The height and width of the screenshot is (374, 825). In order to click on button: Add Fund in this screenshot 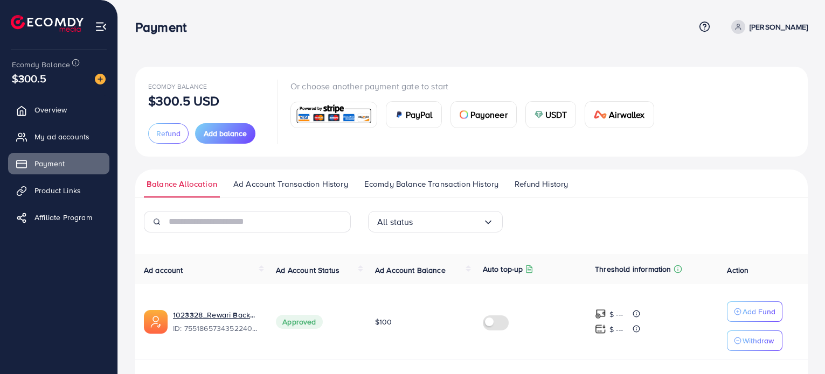, I will do `click(754, 312)`.